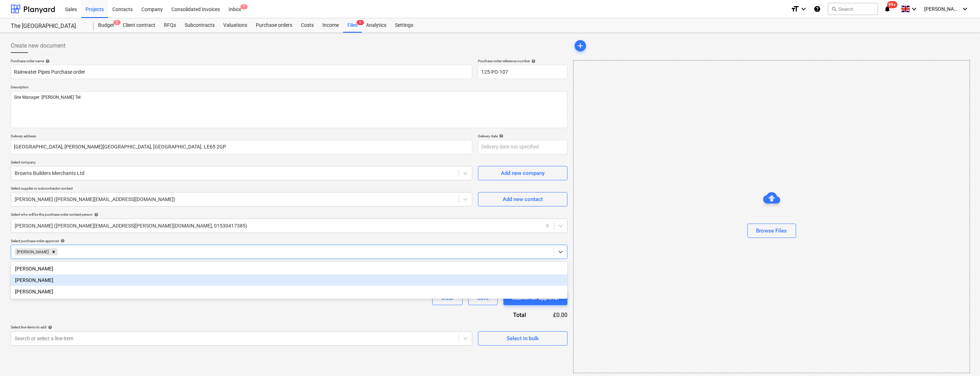  Describe the element at coordinates (506, 314) in the screenshot. I see `div: Total` at that location.